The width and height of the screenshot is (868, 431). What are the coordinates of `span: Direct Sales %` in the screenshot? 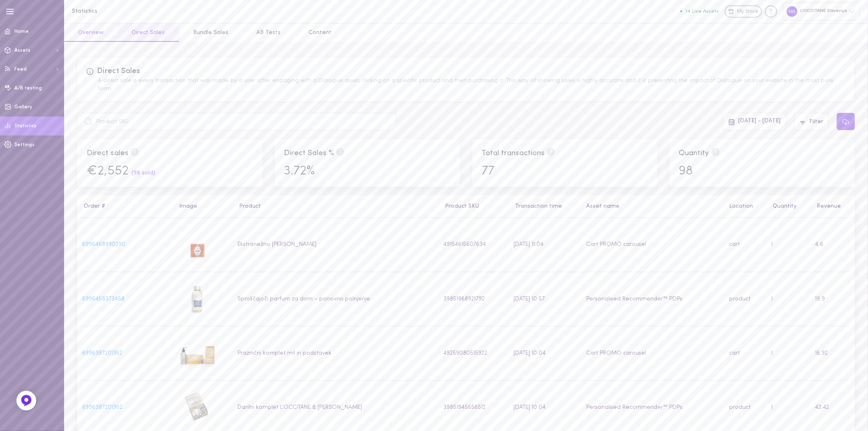 It's located at (309, 154).